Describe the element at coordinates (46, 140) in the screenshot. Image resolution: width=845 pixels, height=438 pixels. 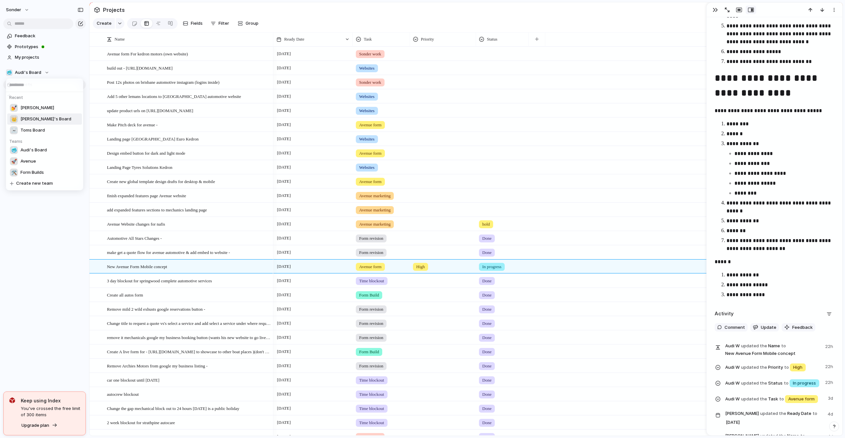
I see `h5: Teams` at that location.